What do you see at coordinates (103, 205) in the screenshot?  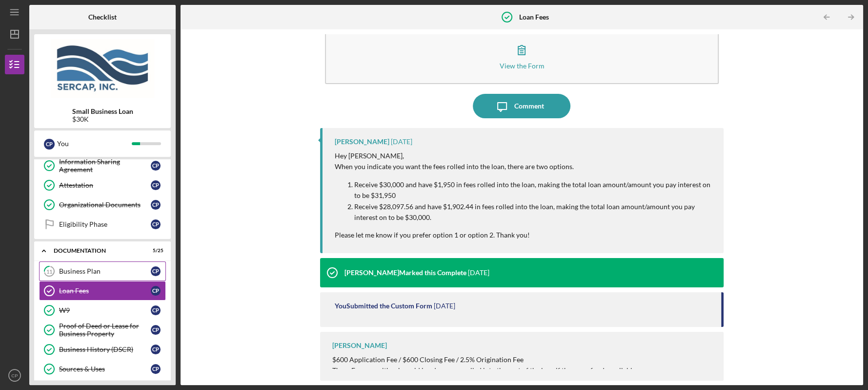 I see `a: Organizational DocumentsCP` at bounding box center [103, 205].